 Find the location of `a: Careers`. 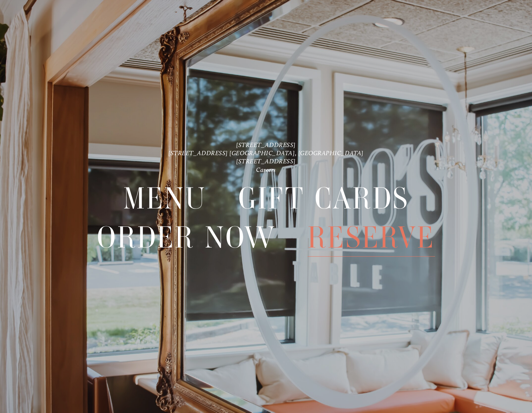

a: Careers is located at coordinates (266, 169).